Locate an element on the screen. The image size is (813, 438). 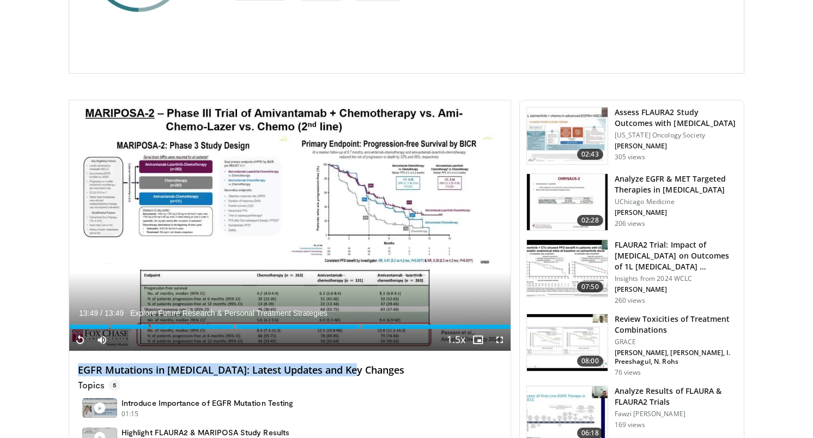
p: 01:15 is located at coordinates (130, 414).